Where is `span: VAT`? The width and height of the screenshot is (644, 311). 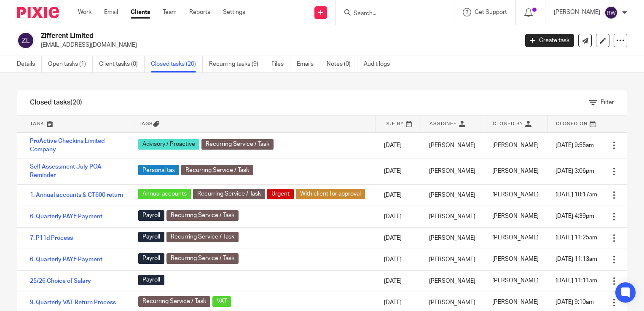 span: VAT is located at coordinates (222, 301).